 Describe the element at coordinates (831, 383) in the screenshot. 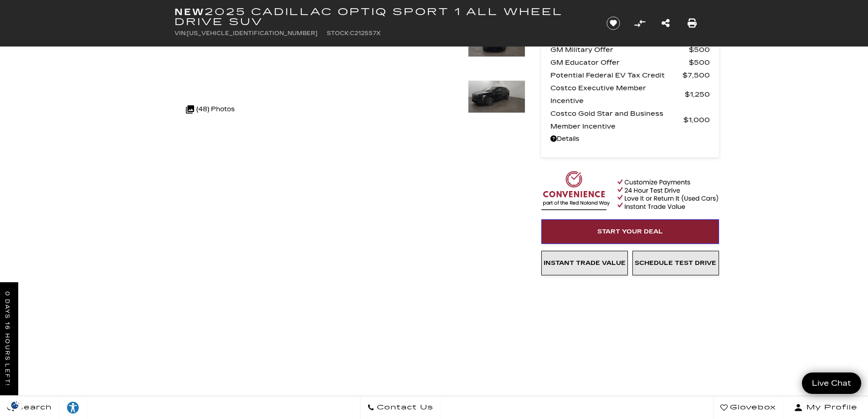

I see `a: Live Chat` at that location.